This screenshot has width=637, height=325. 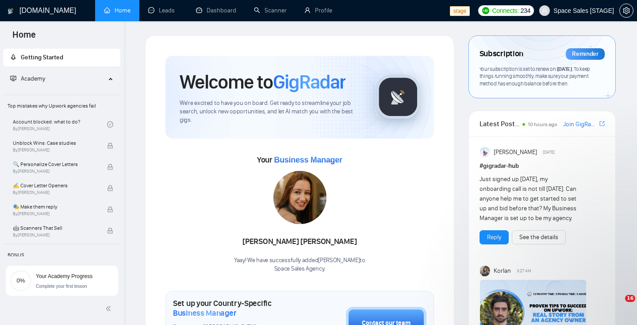 What do you see at coordinates (630, 298) in the screenshot?
I see `span: 16` at bounding box center [630, 298].